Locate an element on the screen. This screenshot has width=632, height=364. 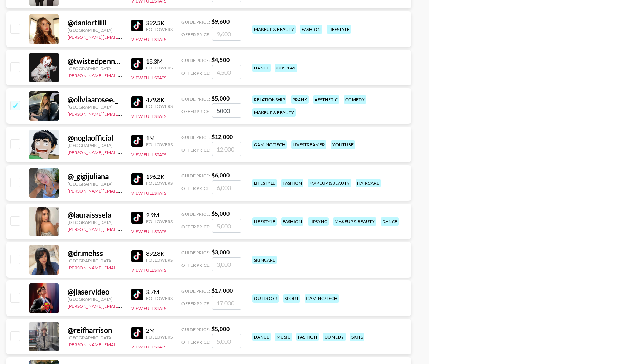
div: 479.8K is located at coordinates (159, 100).